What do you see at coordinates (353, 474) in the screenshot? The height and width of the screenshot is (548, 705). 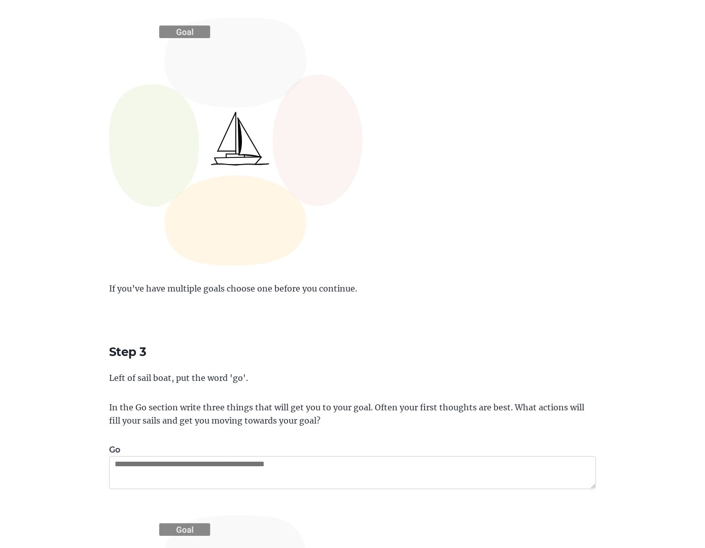 I see `label: Go` at bounding box center [353, 474].